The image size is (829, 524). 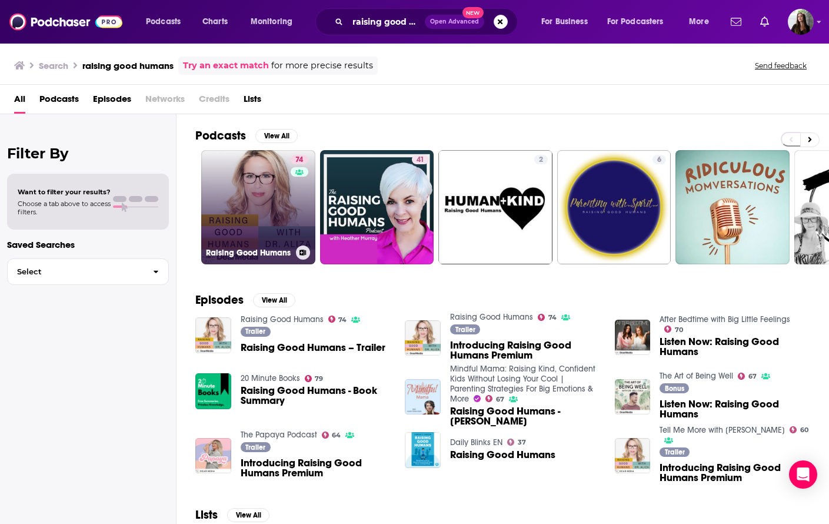 I want to click on span: Want to filter your results?, so click(x=64, y=192).